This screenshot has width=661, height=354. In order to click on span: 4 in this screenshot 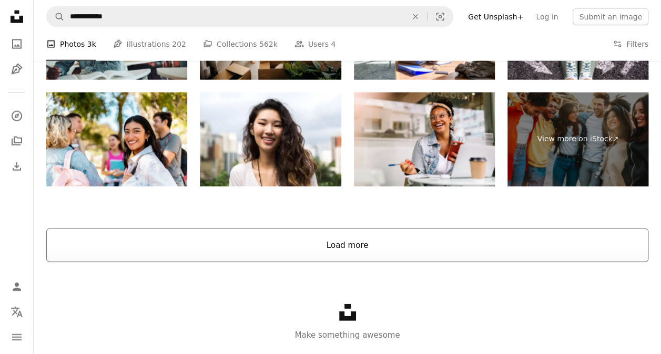, I will do `click(333, 44)`.